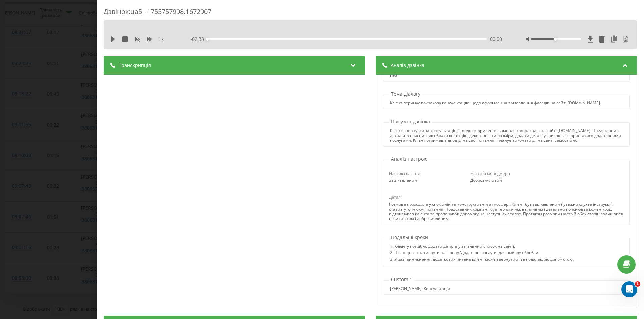  What do you see at coordinates (402, 279) in the screenshot?
I see `p: Custom 1` at bounding box center [402, 279].